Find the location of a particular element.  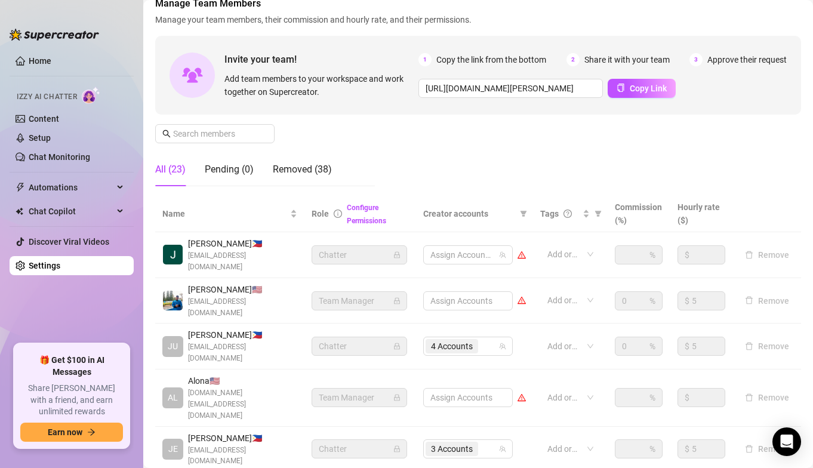

img: AI Chatter is located at coordinates (91, 95).